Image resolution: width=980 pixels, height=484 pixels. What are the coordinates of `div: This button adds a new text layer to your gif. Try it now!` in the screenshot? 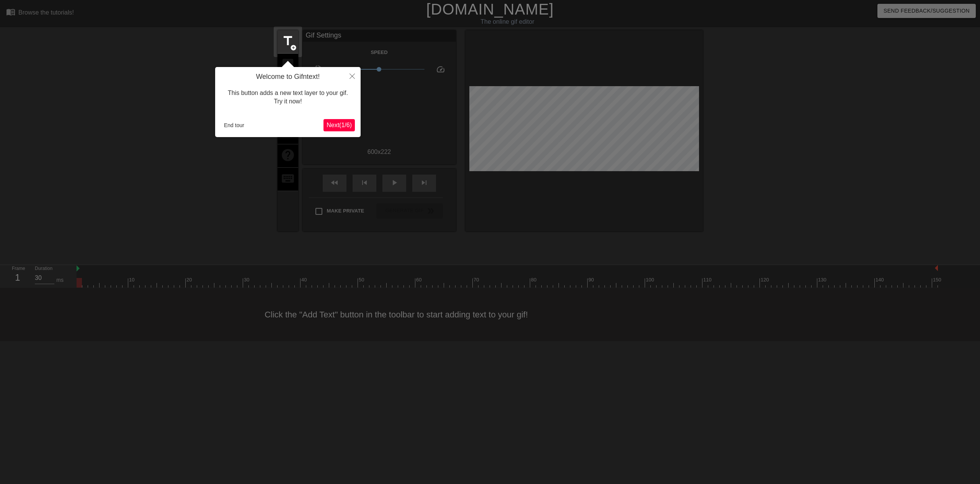 It's located at (288, 97).